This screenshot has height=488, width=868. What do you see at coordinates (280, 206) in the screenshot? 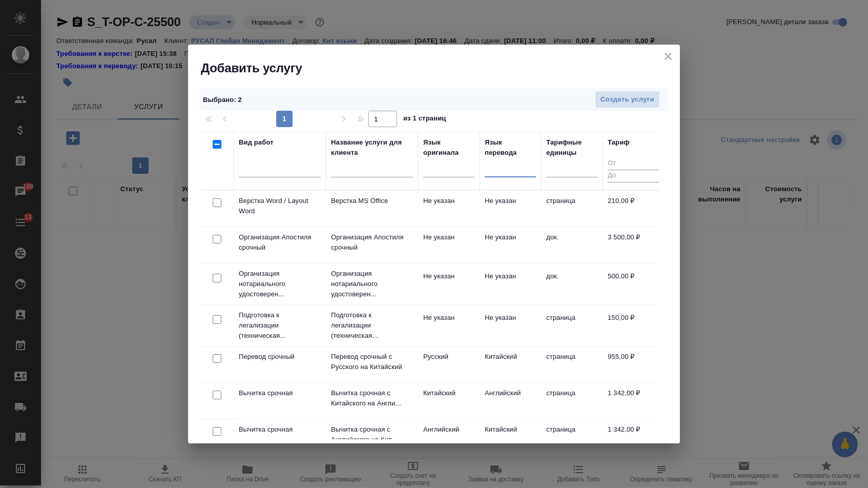
I see `p: Верстка Word / Layout Word` at bounding box center [280, 206].